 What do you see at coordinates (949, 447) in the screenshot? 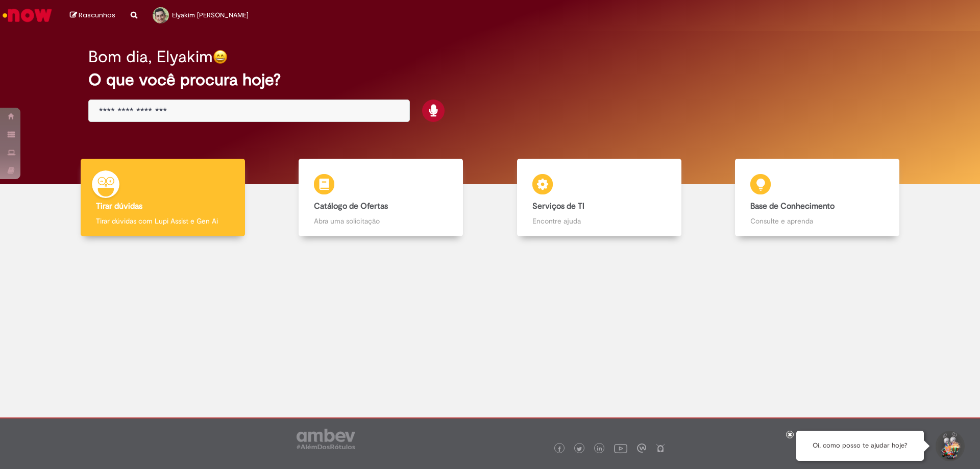
I see `button: Iniciar Conversa de Suporte` at bounding box center [949, 447].